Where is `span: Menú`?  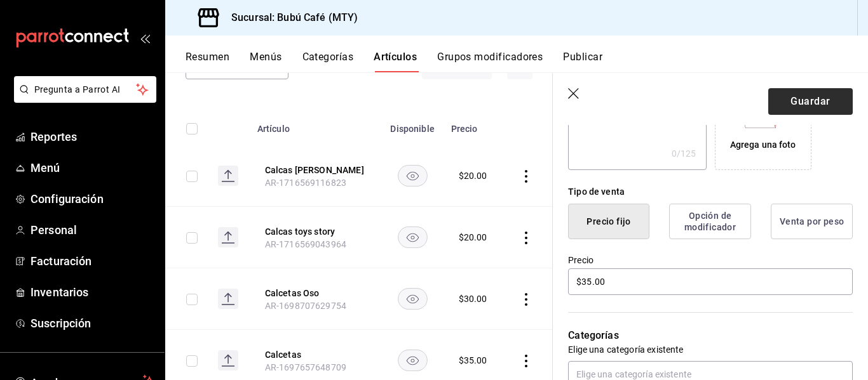
span: Menú is located at coordinates (92, 168).